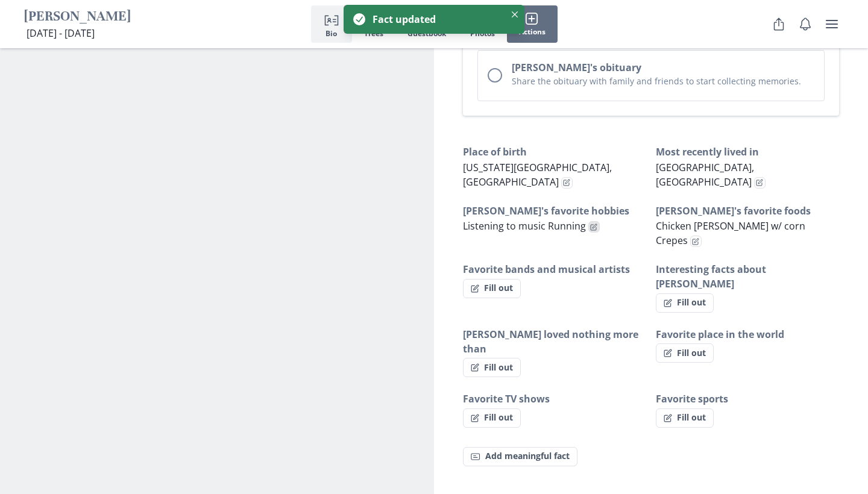 This screenshot has width=868, height=494. I want to click on button: Close, so click(515, 14).